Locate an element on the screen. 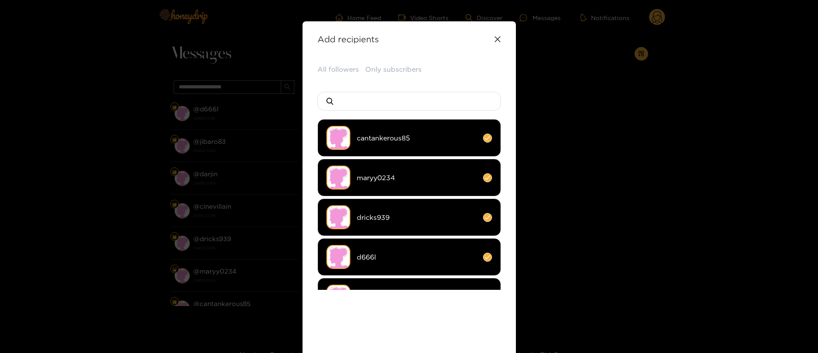  button: All followers is located at coordinates (338, 69).